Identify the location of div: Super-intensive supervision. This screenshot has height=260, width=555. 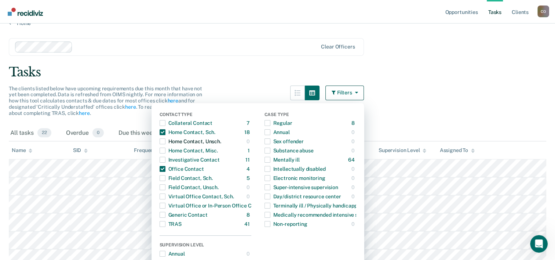
(301, 187).